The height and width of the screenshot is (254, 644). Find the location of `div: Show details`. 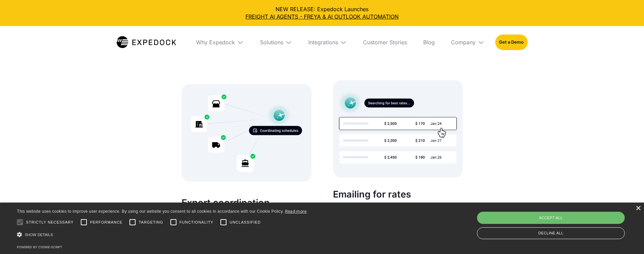

div: Show details is located at coordinates (162, 234).